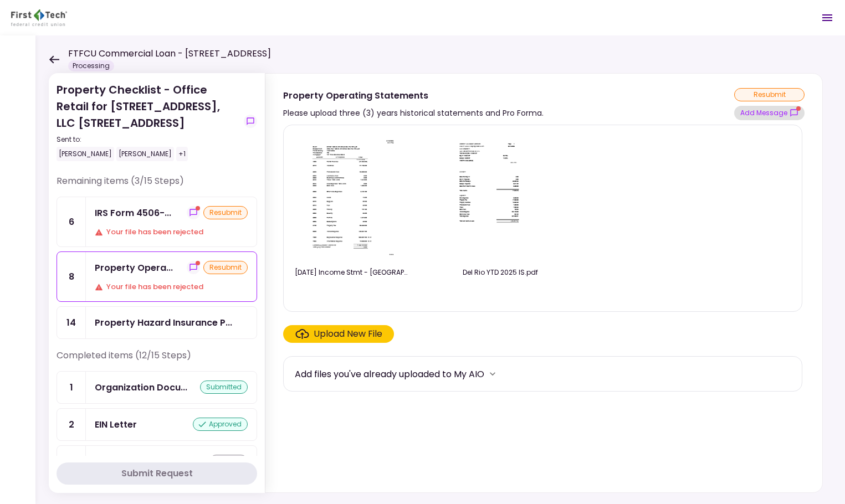  What do you see at coordinates (71, 425) in the screenshot?
I see `div: 2` at bounding box center [71, 425].